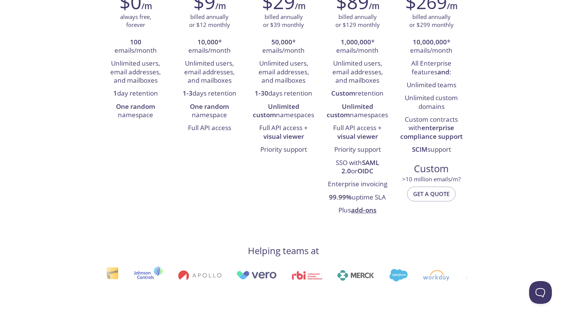  I want to click on p: billed annually or $12 monthly, so click(210, 21).